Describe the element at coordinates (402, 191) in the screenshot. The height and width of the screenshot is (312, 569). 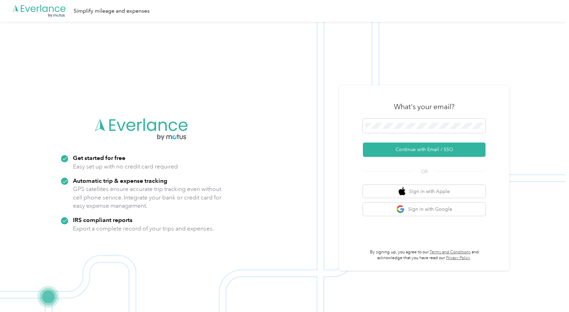
I see `img: apple logo` at that location.